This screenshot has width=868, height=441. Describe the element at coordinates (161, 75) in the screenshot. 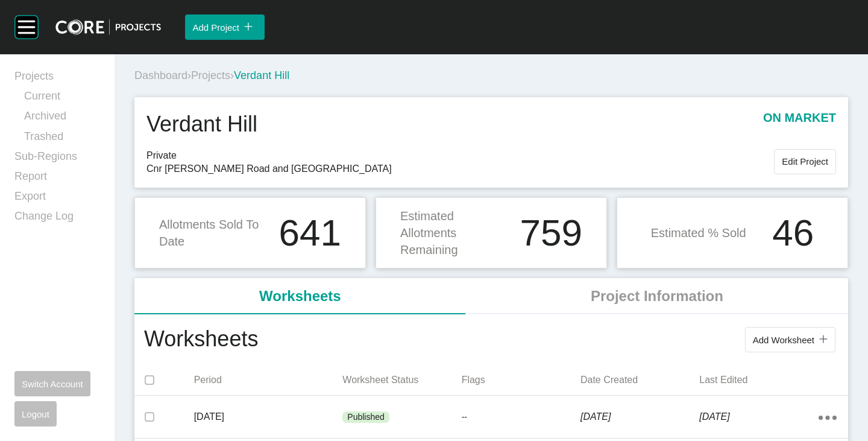

I see `span: Dashboard` at that location.